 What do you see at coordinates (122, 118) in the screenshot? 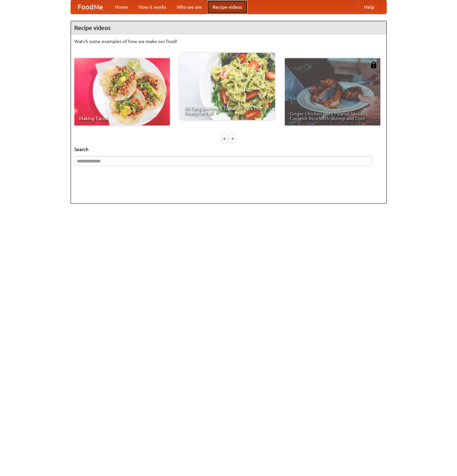
I see `span: Making Tacos` at bounding box center [122, 118].